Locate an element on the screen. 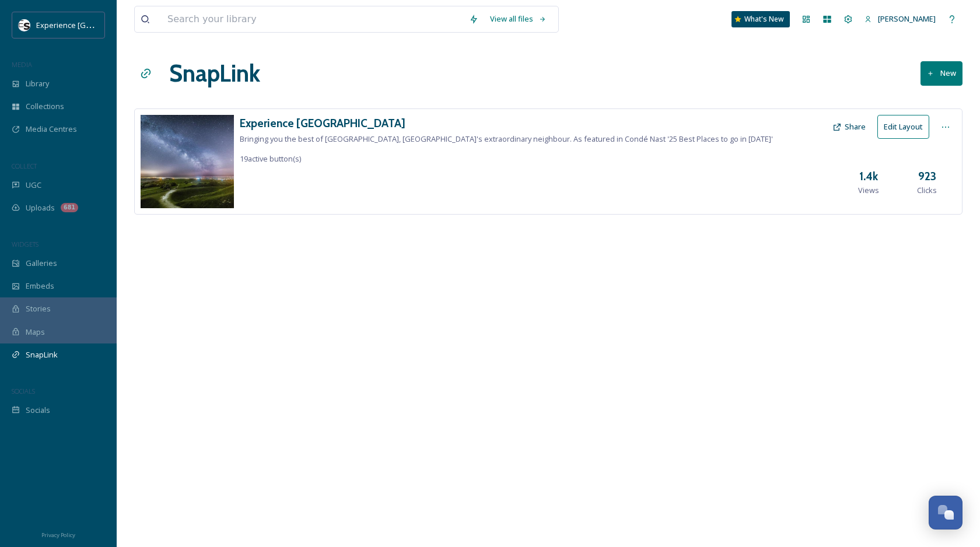 The image size is (980, 547). span: 19 active button(s) is located at coordinates (270, 158).